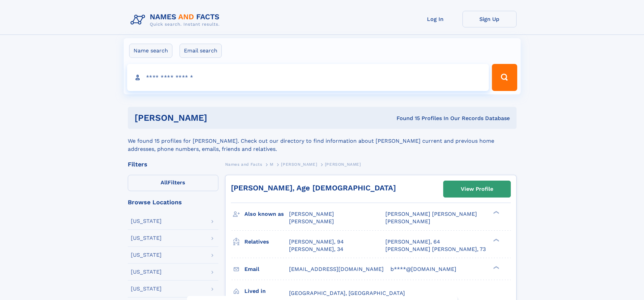  What do you see at coordinates (271, 164) in the screenshot?
I see `a: M` at bounding box center [271, 164].